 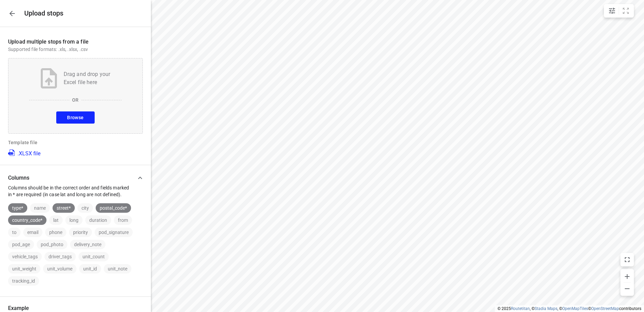 What do you see at coordinates (75, 42) in the screenshot?
I see `p: Upload multiple stops from a file` at bounding box center [75, 42].